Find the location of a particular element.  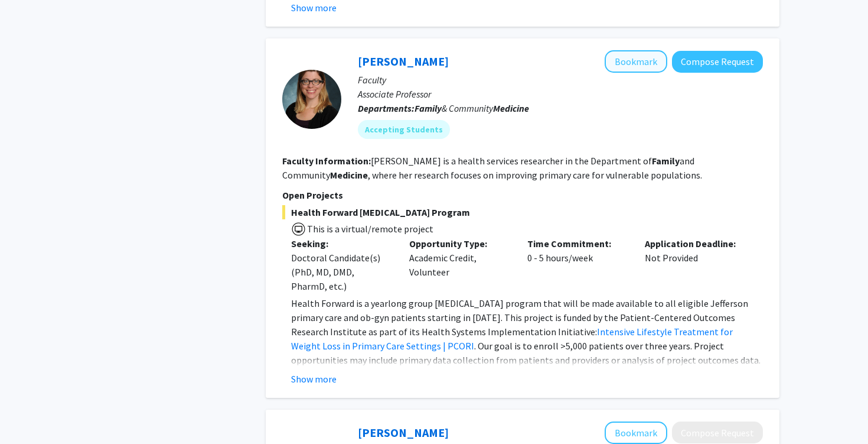

b: Faculty Information: is located at coordinates (326, 161).